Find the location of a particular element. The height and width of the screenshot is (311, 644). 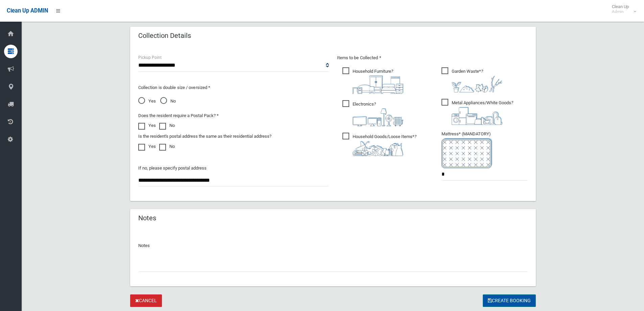

img: 4fd8a5c772b2c999c83690221e5242e0.png is located at coordinates (477, 84).